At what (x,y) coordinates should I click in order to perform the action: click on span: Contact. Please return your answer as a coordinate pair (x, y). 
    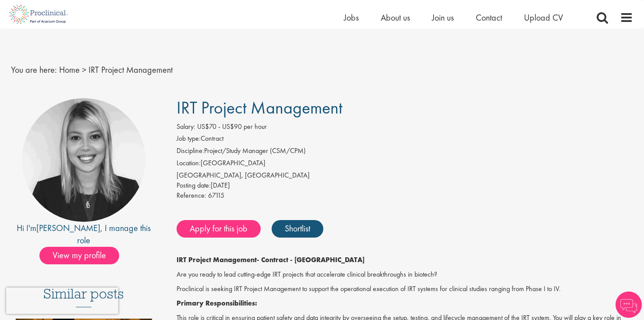
    Looking at the image, I should click on (489, 17).